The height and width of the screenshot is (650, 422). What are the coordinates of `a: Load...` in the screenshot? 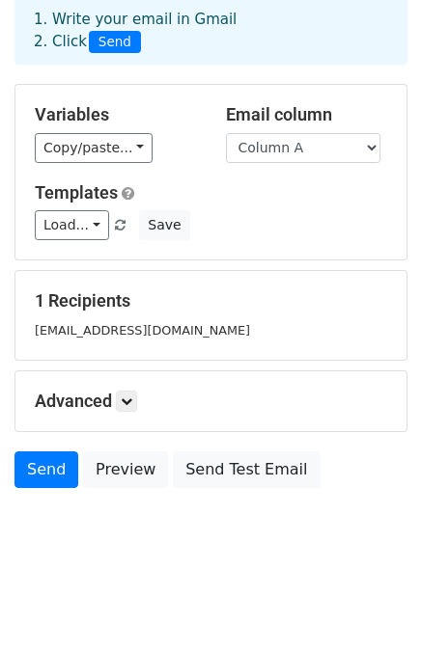 It's located at (71, 225).